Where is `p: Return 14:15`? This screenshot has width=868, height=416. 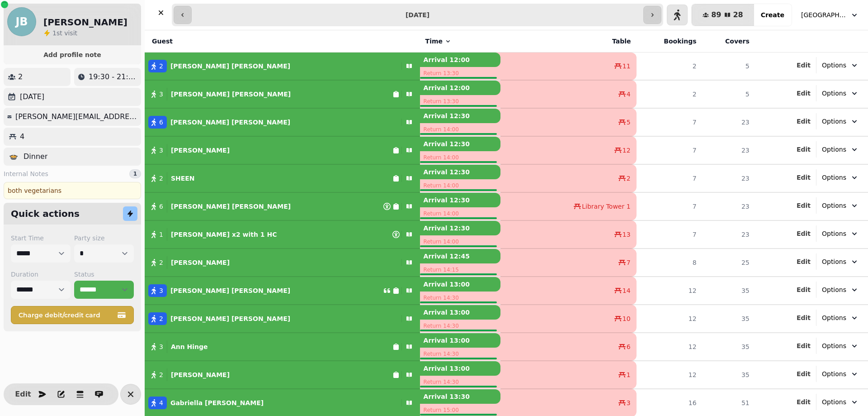 p: Return 14:15 is located at coordinates (460, 270).